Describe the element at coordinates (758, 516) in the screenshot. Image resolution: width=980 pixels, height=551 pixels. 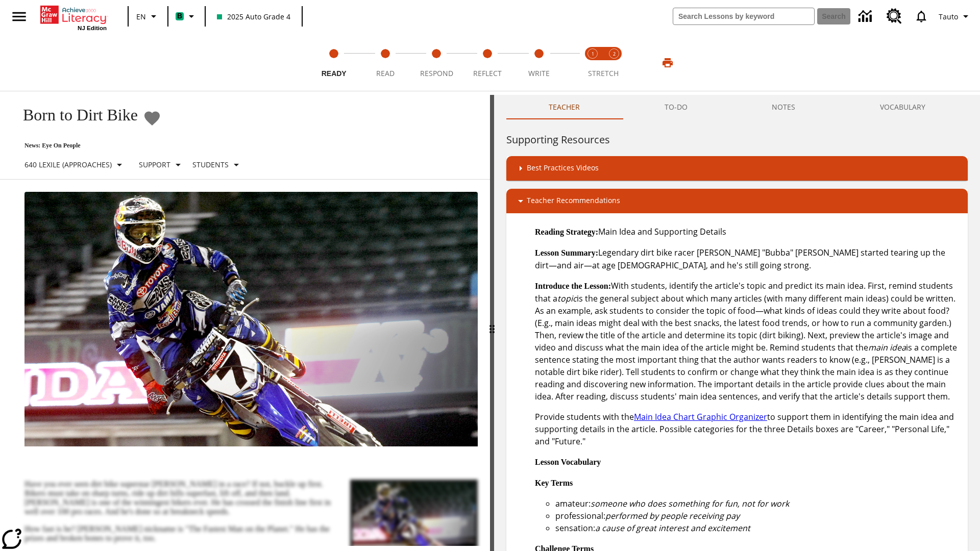
I see `li: professional:` at that location.